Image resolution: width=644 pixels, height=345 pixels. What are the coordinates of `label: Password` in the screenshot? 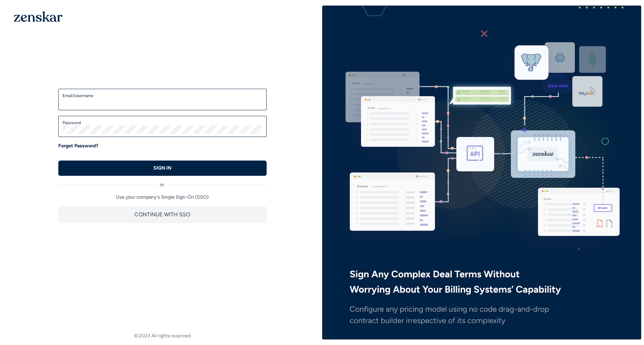 It's located at (162, 123).